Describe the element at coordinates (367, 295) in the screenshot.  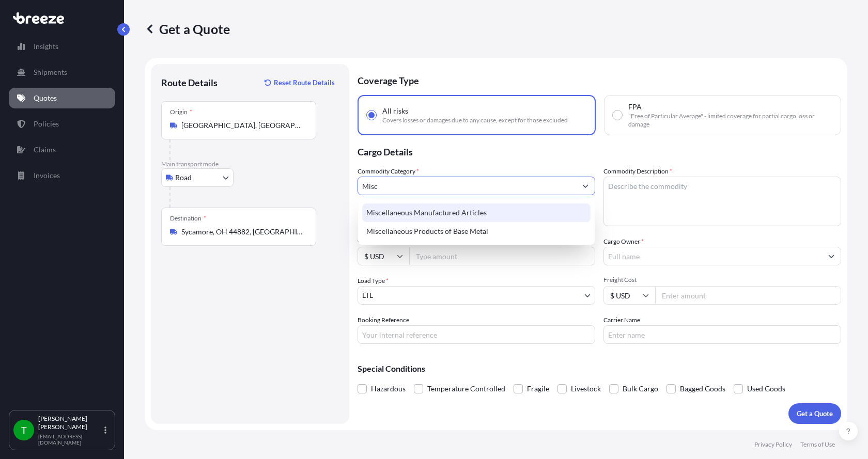
I see `span: LTL` at that location.